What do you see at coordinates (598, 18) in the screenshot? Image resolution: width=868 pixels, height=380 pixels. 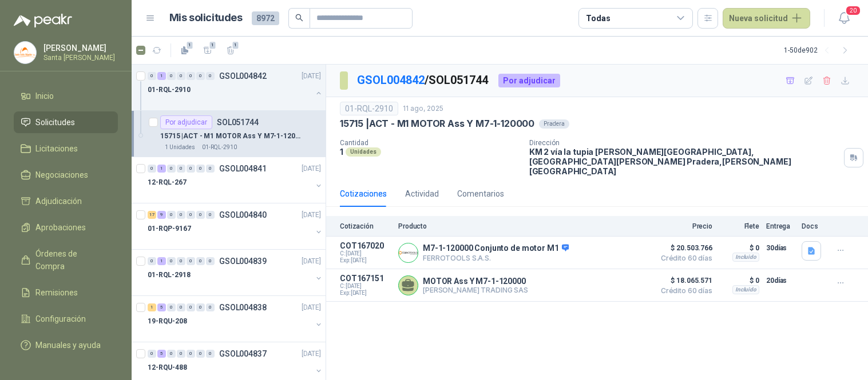 I see `div: Todas` at bounding box center [598, 18].